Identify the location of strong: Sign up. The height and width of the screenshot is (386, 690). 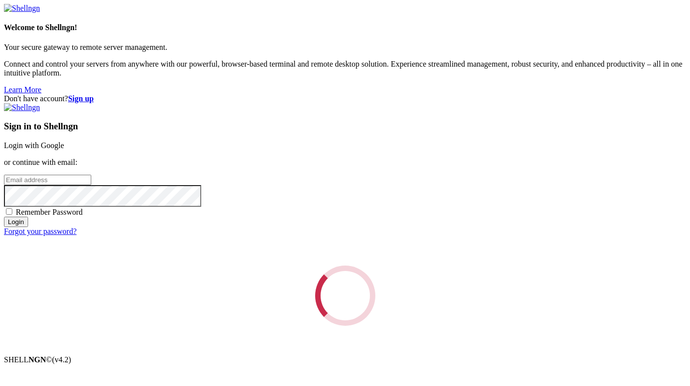
(81, 98).